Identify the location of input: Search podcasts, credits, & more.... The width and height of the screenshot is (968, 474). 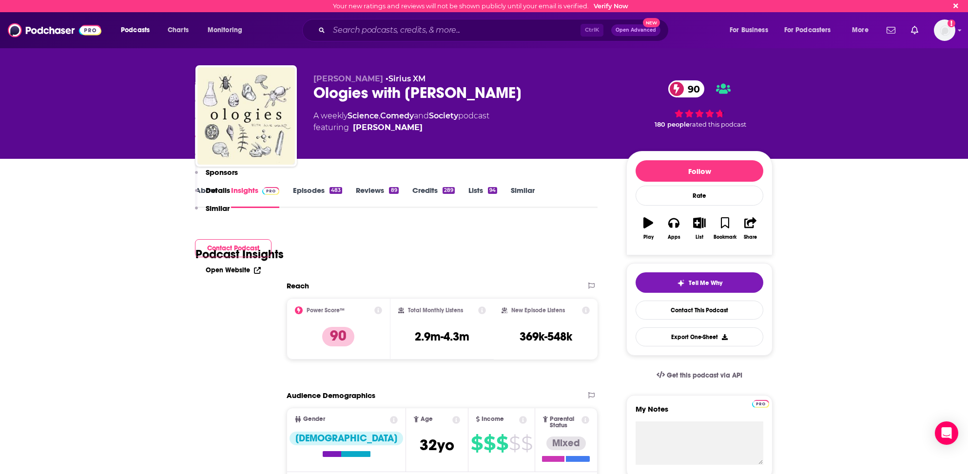
(455, 30).